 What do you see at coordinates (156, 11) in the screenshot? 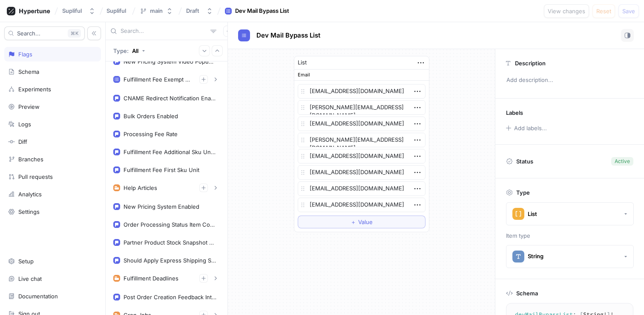
I see `button: main` at bounding box center [156, 11].